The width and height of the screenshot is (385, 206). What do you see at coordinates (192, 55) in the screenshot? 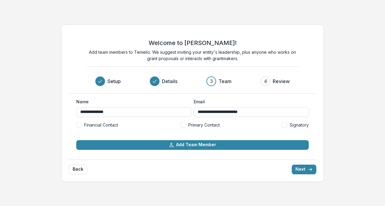
I see `p: Add team members to Temelio. We suggest inviting your entity's leadership, plus anyone who works ...` at bounding box center [192, 55].